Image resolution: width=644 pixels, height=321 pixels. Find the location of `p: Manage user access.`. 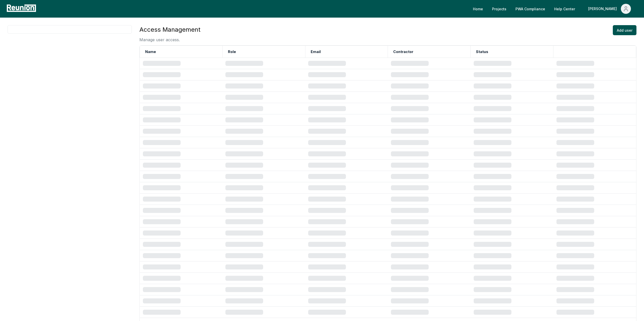

p: Manage user access. is located at coordinates (170, 40).